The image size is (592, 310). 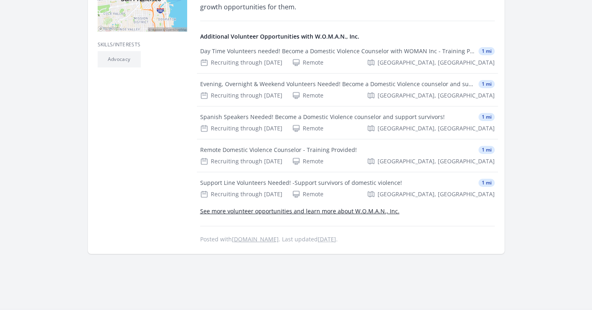 I want to click on div: Evening, Overnight & Weekend Volunteers Needed! Become a Domestic Violence counselor and support ..., so click(x=338, y=84).